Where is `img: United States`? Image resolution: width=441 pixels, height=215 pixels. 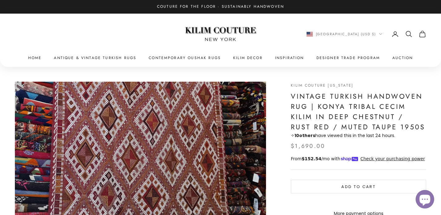
img: United States is located at coordinates (310, 34).